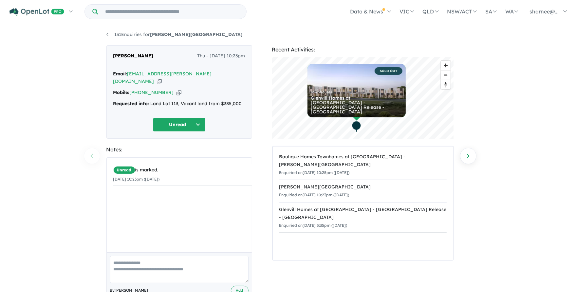 The height and width of the screenshot is (292, 576). I want to click on strong: Requested info:, so click(131, 103).